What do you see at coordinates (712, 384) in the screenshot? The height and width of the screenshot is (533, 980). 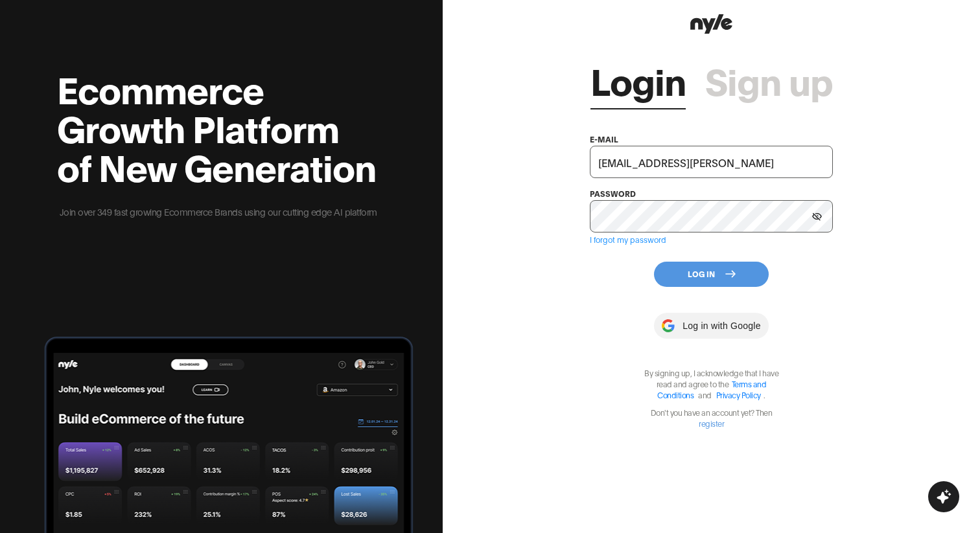 I see `p: By signing up, I acknowledge that I have read and agree to the .` at bounding box center [712, 384].